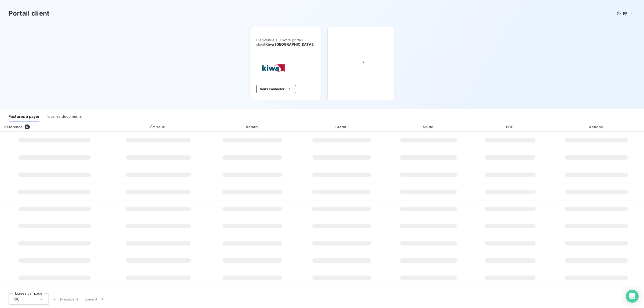 The width and height of the screenshot is (644, 308). I want to click on div: Émise le, so click(158, 127).